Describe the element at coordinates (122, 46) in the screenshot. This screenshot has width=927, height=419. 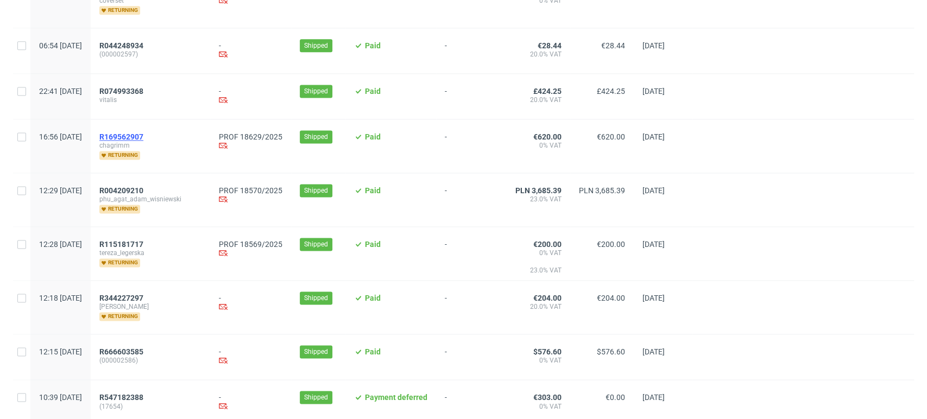
I see `a: R044248934` at that location.